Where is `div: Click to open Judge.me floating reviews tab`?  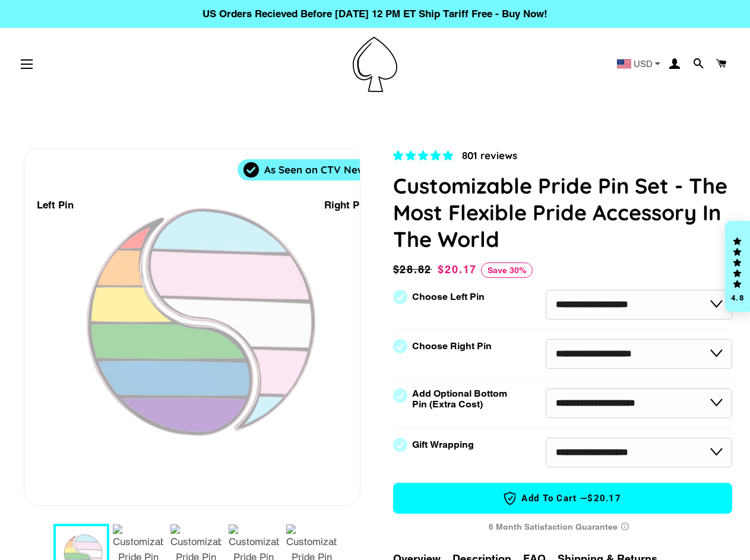
div: Click to open Judge.me floating reviews tab is located at coordinates (737, 266).